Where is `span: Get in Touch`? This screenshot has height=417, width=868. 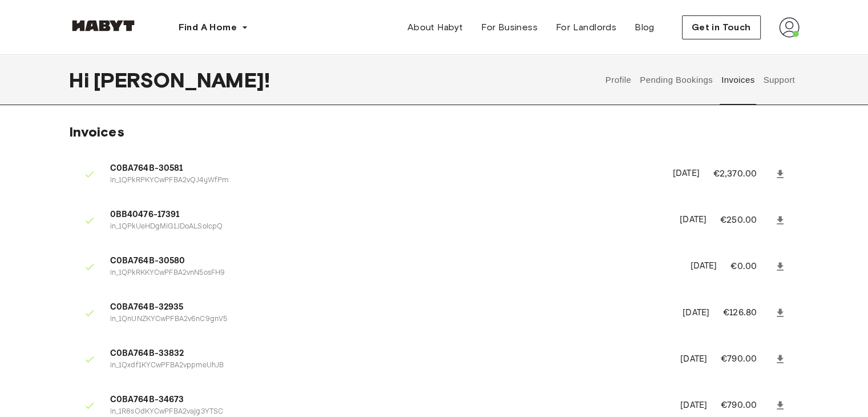
span: Get in Touch is located at coordinates (721, 27).